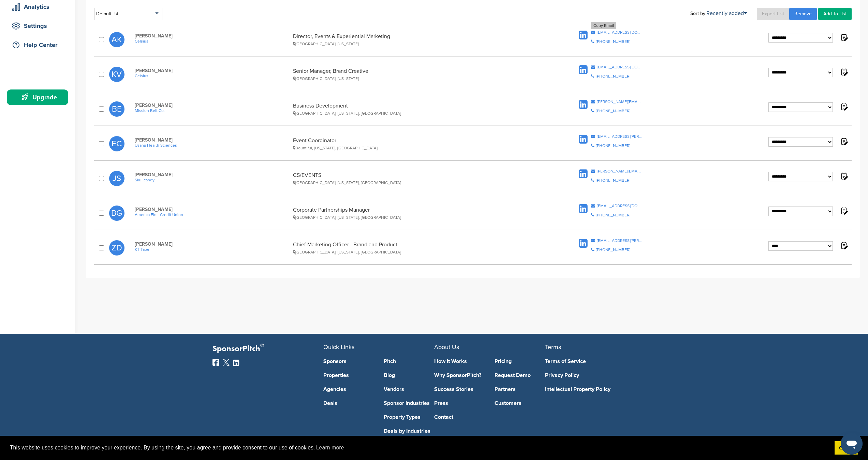 The image size is (868, 460). I want to click on a: Intellectual Property Policy, so click(595, 390).